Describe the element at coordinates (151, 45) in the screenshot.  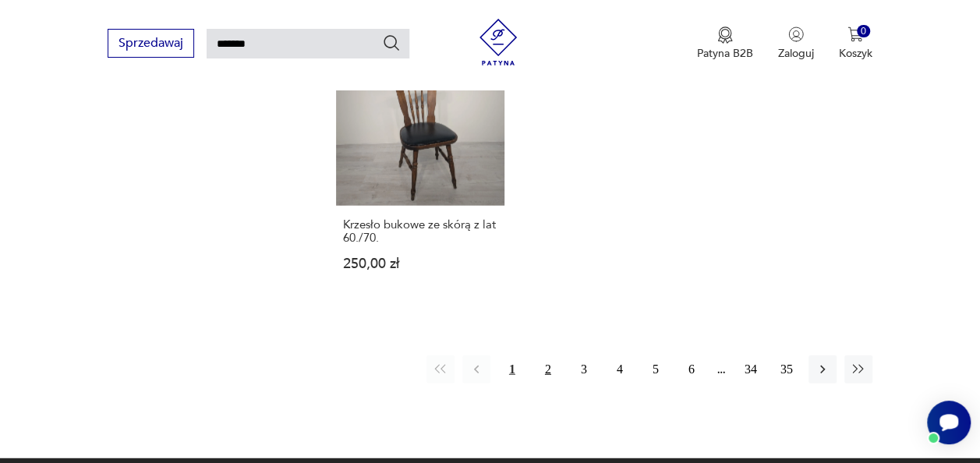
I see `a: Sprzedawaj` at that location.